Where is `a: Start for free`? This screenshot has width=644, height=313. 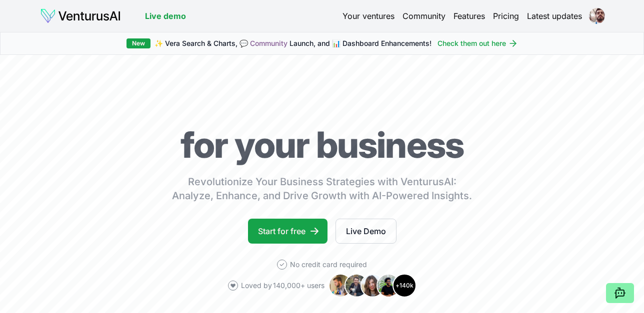 a: Start for free is located at coordinates (287, 232).